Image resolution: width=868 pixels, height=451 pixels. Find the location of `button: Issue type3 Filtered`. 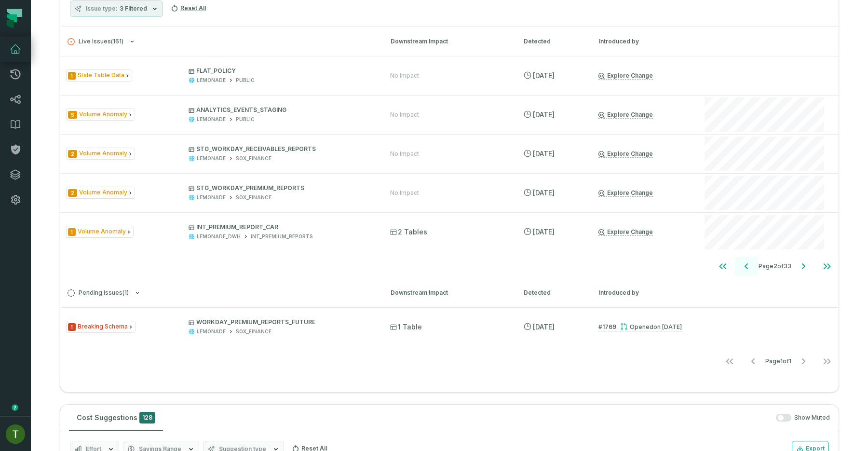

button: Issue type3 Filtered is located at coordinates (116, 9).